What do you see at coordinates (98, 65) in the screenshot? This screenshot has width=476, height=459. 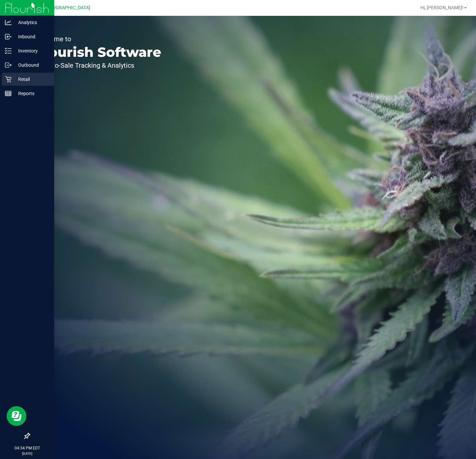 I see `p: Seed-to-Sale Tracking & Analytics` at bounding box center [98, 65].